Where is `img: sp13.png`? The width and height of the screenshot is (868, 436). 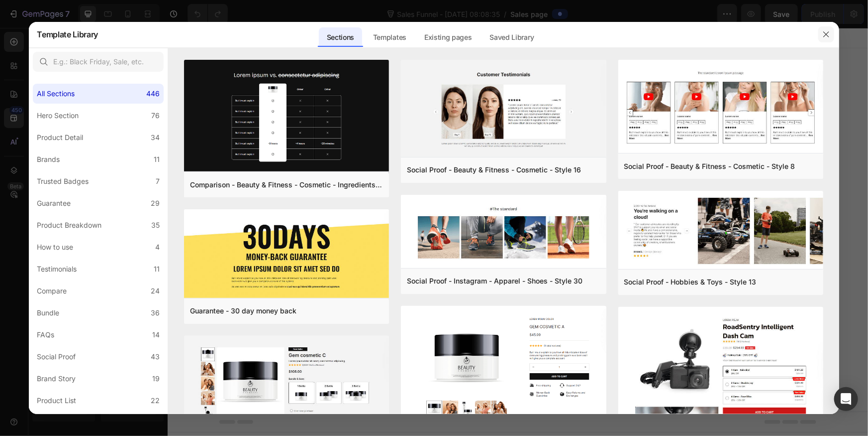 img: sp13.png is located at coordinates (721, 230).